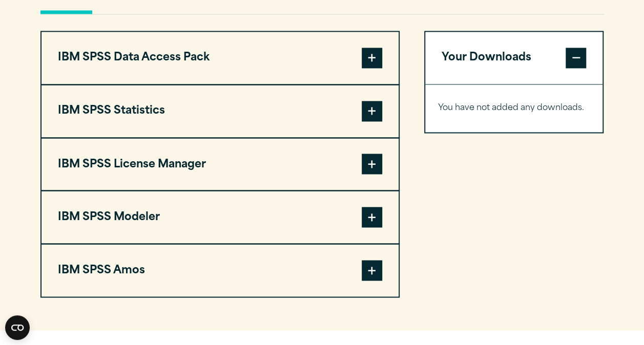 The width and height of the screenshot is (644, 345). Describe the element at coordinates (220, 217) in the screenshot. I see `button: IBM SPSS Modeler` at that location.